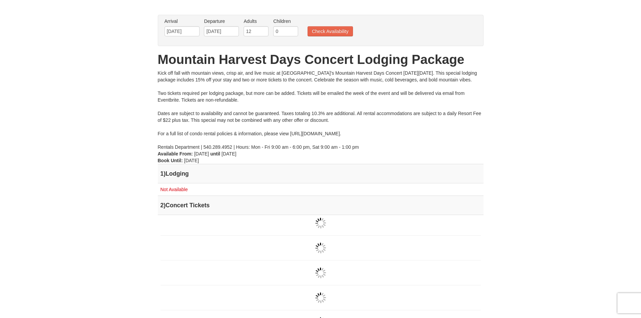  Describe the element at coordinates (320, 60) in the screenshot. I see `h1: Mountain Harvest Days Concert Lodging Package` at that location.